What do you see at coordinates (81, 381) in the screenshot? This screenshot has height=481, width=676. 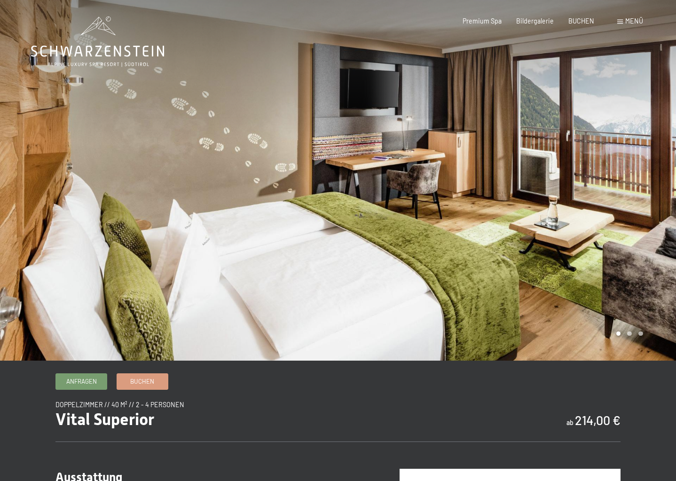 I see `span: Anfragen` at bounding box center [81, 381].